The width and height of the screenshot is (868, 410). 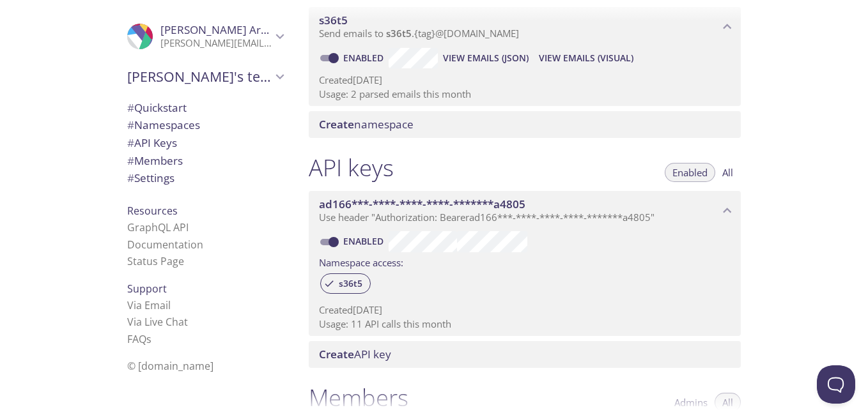 What do you see at coordinates (157, 322) in the screenshot?
I see `a: Via Live Chat` at bounding box center [157, 322].